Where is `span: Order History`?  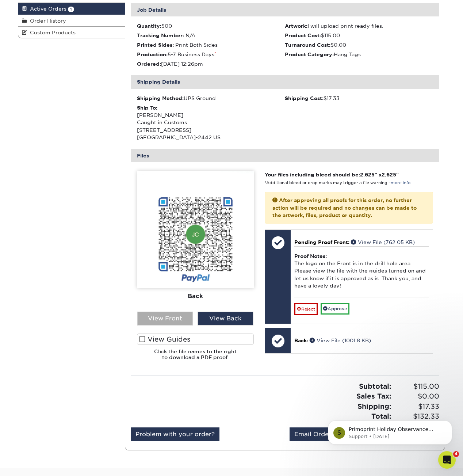
span: Order History is located at coordinates (46, 21).